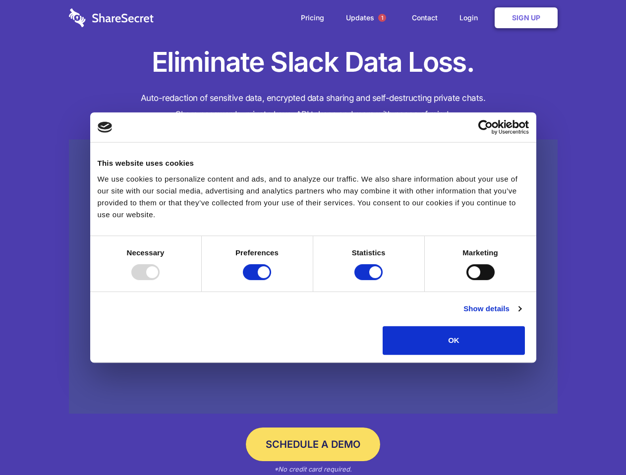 This screenshot has width=626, height=475. What do you see at coordinates (312, 18) in the screenshot?
I see `a: Pricing` at bounding box center [312, 18].